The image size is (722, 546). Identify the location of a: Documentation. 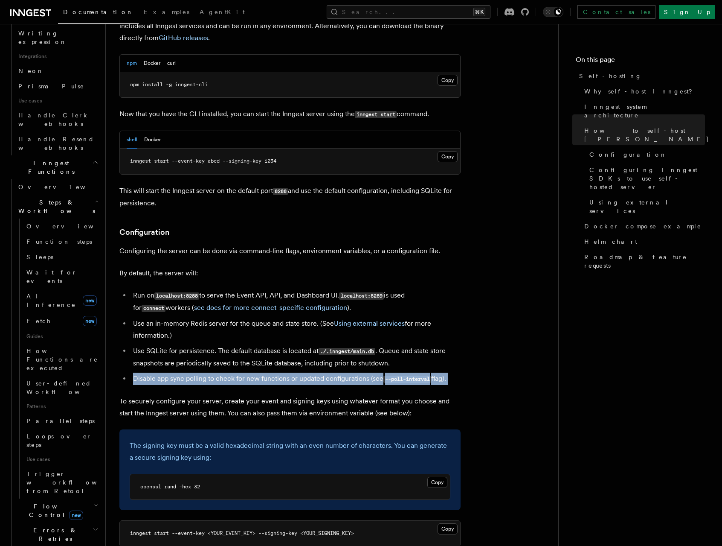
(98, 13).